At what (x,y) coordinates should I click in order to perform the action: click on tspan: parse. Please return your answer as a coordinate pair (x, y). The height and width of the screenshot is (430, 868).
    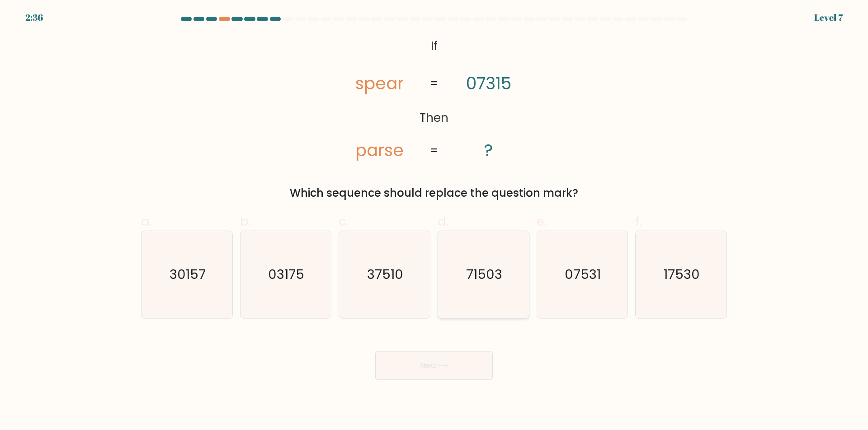
    Looking at the image, I should click on (379, 151).